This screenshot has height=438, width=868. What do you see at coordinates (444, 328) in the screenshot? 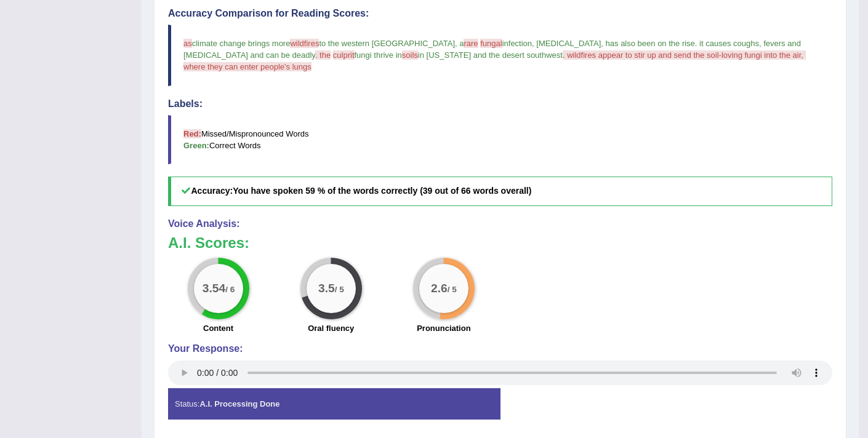
I see `label: Pronunciation` at bounding box center [444, 328].